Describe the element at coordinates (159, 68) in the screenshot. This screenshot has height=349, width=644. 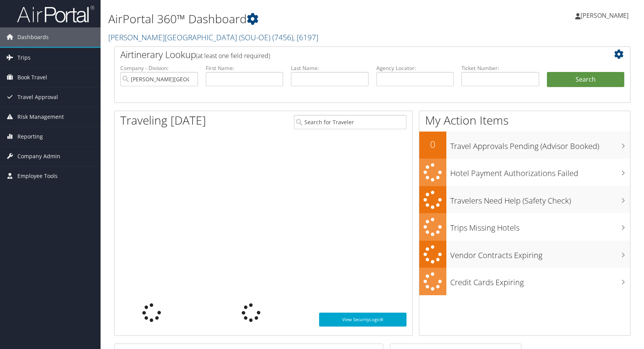
I see `label: Company - Division:` at that location.